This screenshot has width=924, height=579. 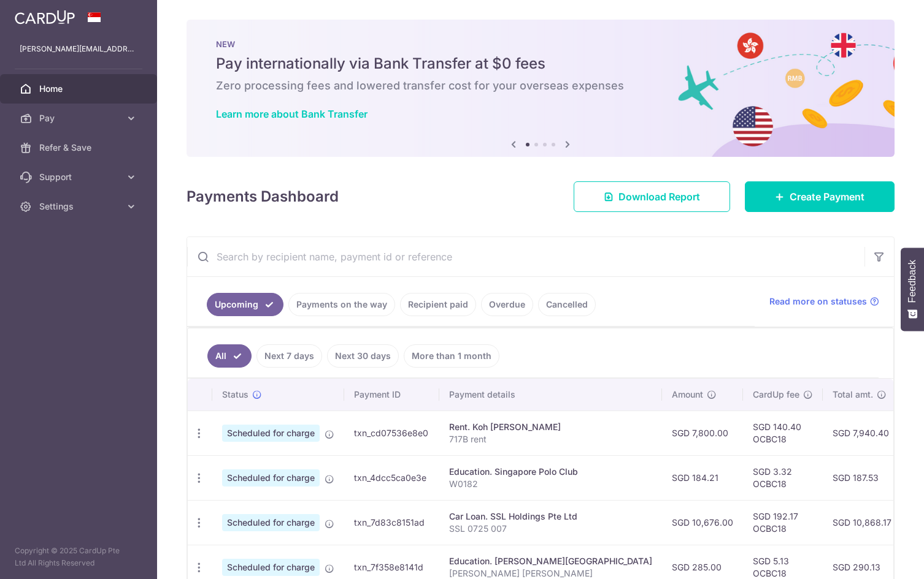 I want to click on span: Total amt., so click(x=853, y=395).